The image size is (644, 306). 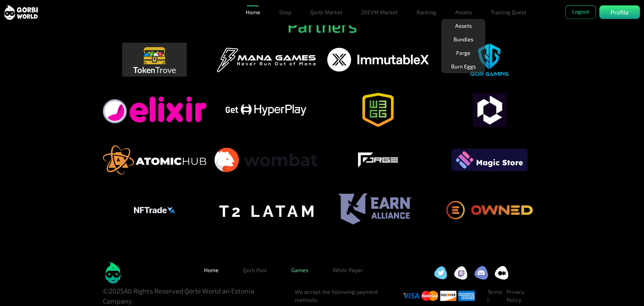 I want to click on img: immutablex, so click(x=378, y=60).